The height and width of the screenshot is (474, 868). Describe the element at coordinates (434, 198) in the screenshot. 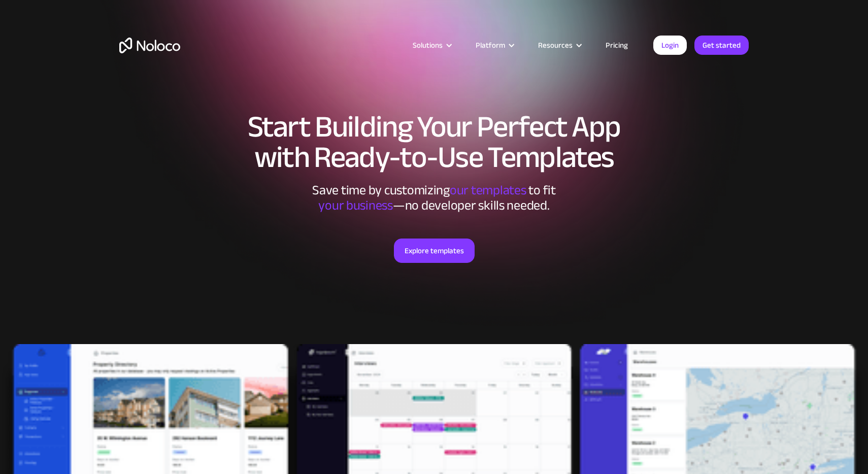

I see `div: Save time by customizing to fit ‍ —no developer skills needed.` at that location.